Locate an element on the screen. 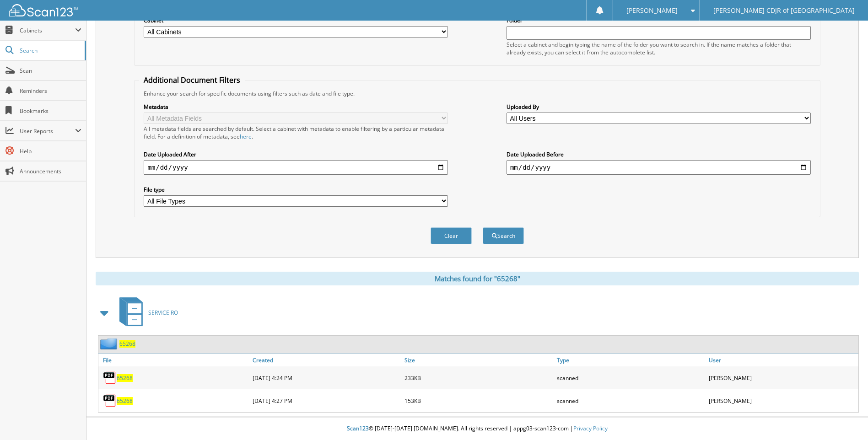  input: start is located at coordinates (295, 168).